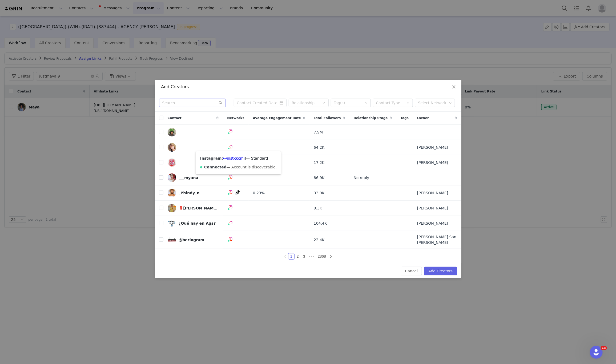  I want to click on span: Total Followers, so click(327, 118).